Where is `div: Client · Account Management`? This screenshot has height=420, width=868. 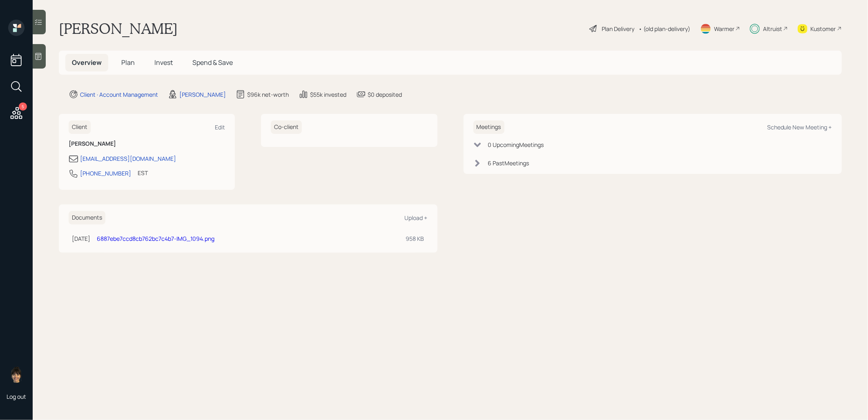
div: Client · Account Management is located at coordinates (119, 95).